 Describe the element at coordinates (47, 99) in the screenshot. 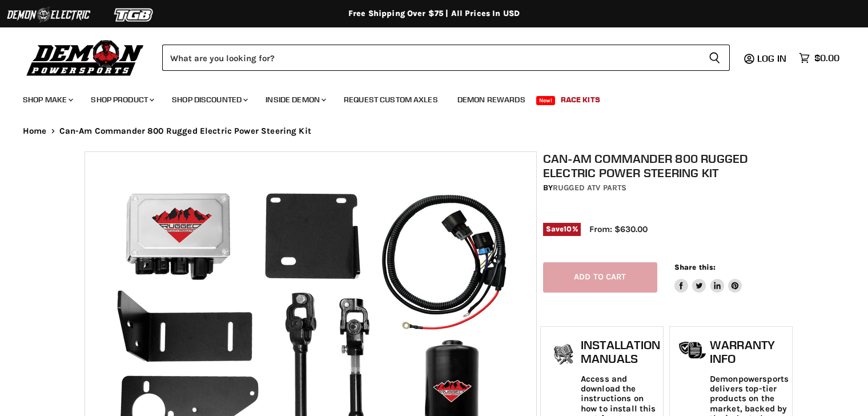

I see `a: Shop Make` at that location.